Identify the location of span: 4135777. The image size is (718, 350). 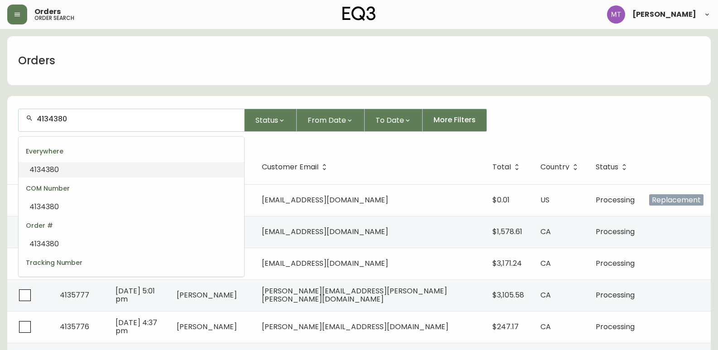
(74, 295).